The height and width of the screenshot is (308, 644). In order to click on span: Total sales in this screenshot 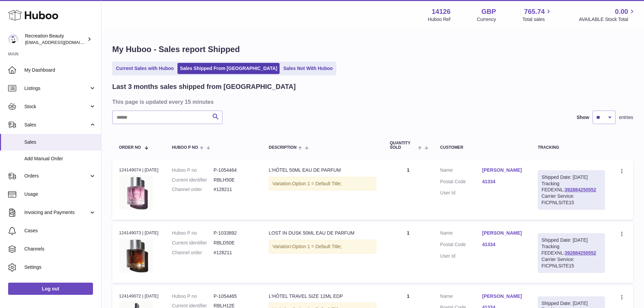, I will do `click(537, 19)`.